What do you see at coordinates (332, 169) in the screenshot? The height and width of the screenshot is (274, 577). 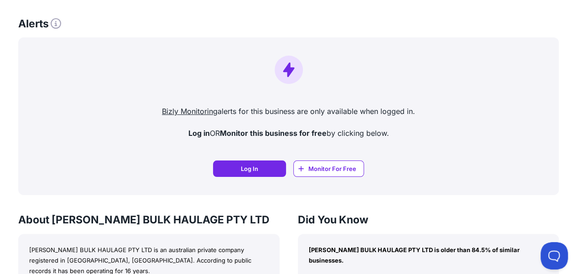 I see `span: Monitor For Free` at bounding box center [332, 169].